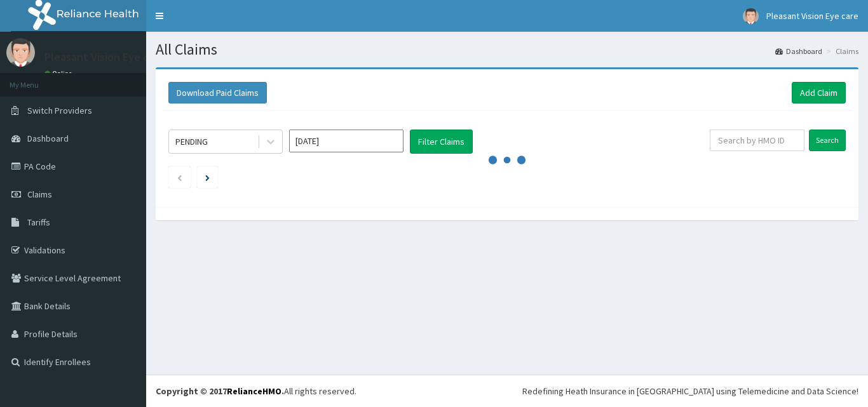 The height and width of the screenshot is (407, 868). Describe the element at coordinates (254, 392) in the screenshot. I see `a: RelianceHMO` at that location.